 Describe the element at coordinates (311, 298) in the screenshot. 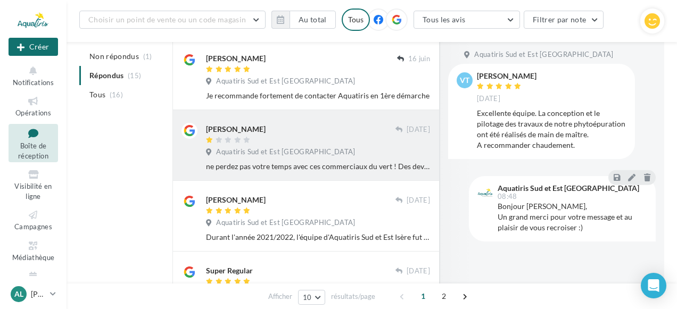

I see `button: 10` at that location.